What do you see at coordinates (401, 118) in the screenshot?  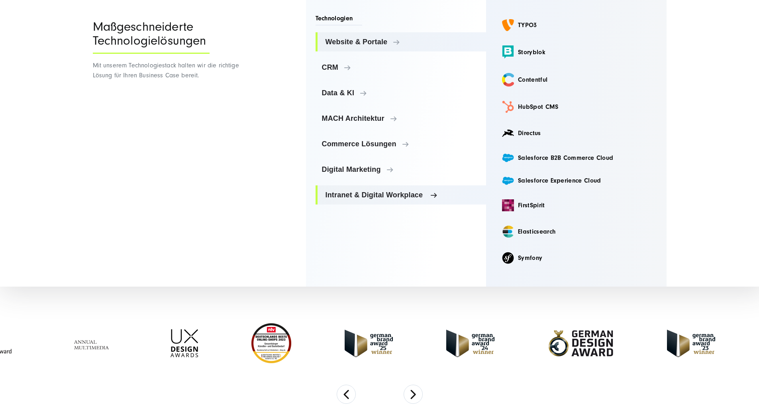 I see `span: MACH Architektur` at bounding box center [401, 118].